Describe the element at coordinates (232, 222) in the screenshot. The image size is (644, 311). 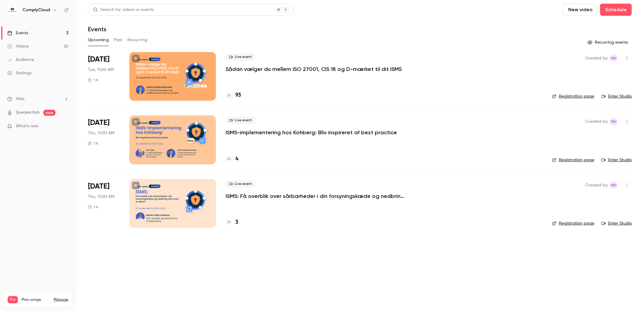
I see `a: 3` at that location.